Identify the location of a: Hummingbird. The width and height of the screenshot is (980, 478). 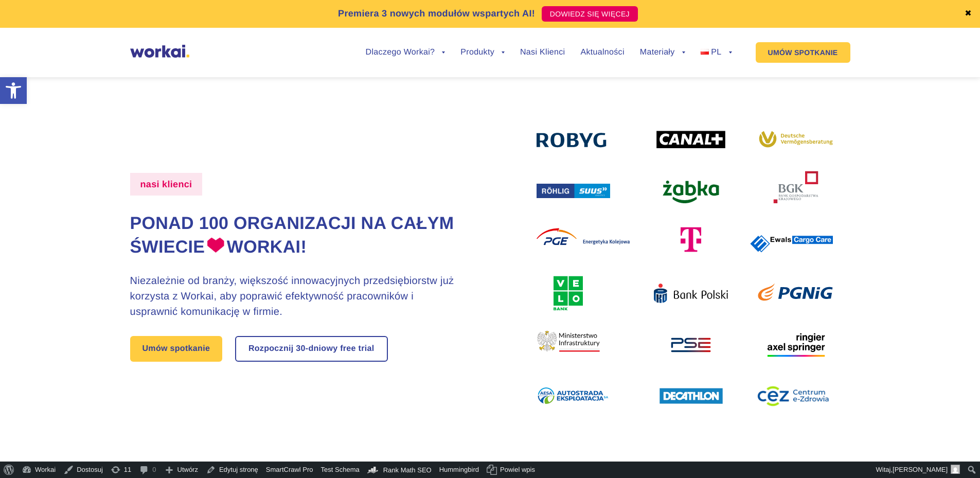
(459, 470).